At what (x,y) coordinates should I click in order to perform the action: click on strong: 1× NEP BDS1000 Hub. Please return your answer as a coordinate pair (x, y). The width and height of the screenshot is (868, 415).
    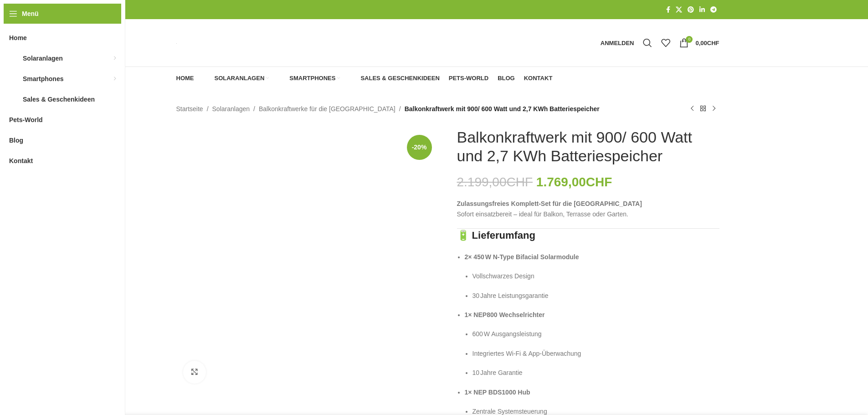
    Looking at the image, I should click on (498, 393).